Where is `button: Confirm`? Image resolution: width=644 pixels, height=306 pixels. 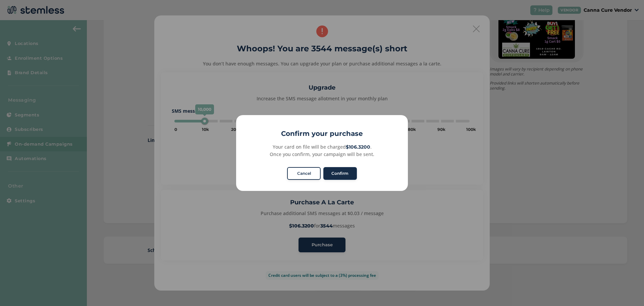 button: Confirm is located at coordinates (340, 173).